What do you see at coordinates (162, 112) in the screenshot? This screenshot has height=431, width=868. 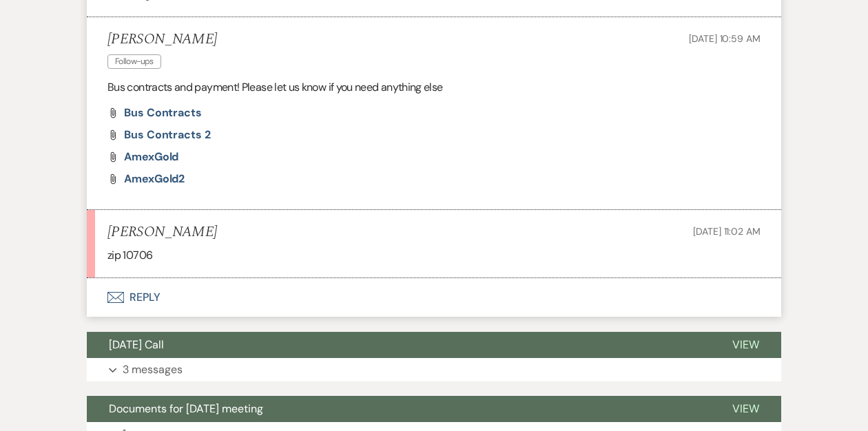 I see `span: Bus Contracts` at bounding box center [162, 112].